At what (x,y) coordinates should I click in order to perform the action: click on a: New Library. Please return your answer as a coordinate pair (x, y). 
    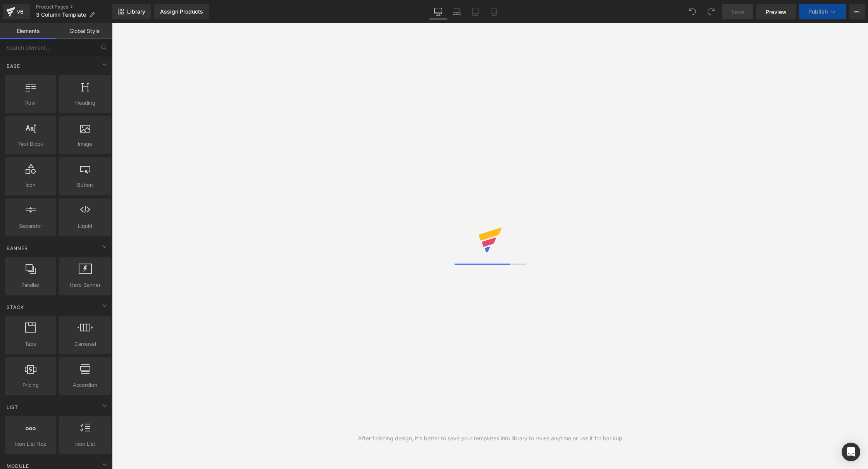
    Looking at the image, I should click on (132, 12).